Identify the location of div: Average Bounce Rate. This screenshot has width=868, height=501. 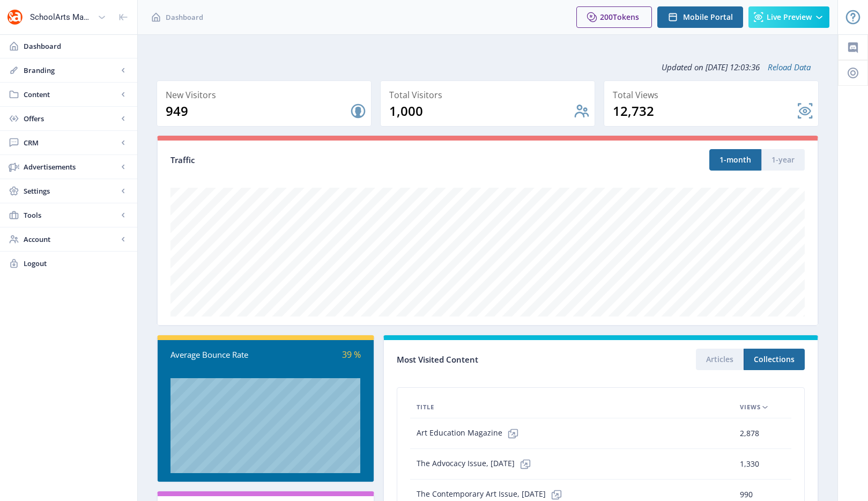
(218, 354).